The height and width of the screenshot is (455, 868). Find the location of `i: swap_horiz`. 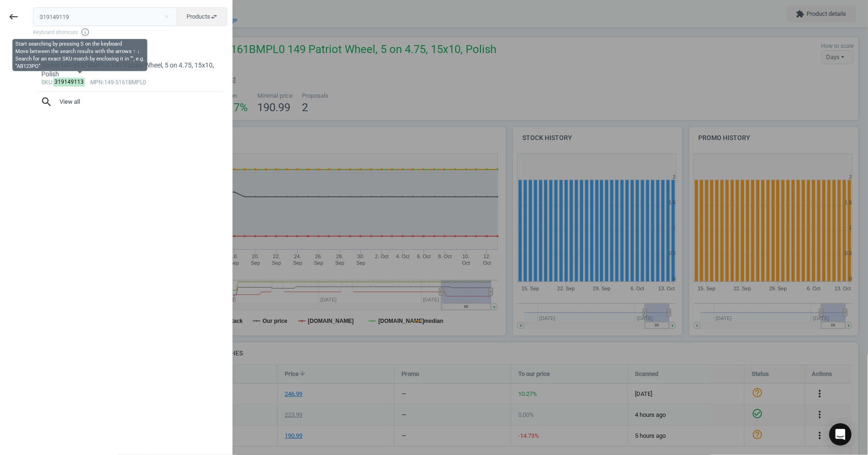

i: swap_horiz is located at coordinates (214, 17).